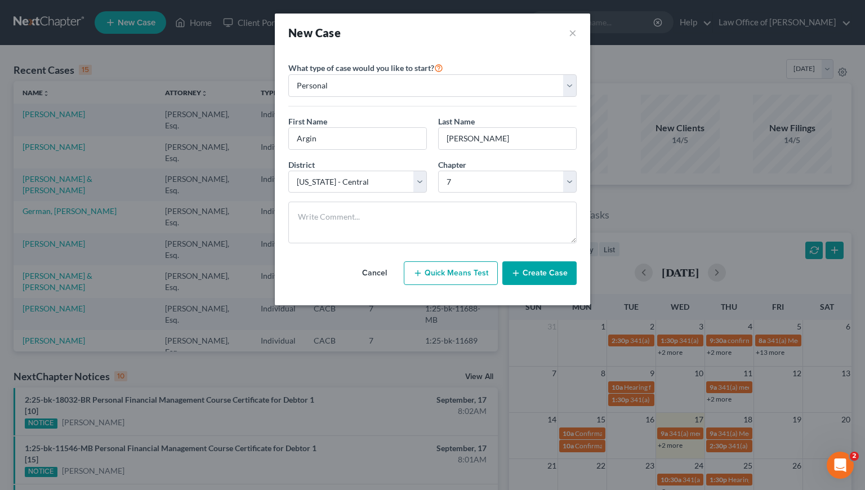 This screenshot has height=490, width=865. I want to click on span: Last Name, so click(456, 121).